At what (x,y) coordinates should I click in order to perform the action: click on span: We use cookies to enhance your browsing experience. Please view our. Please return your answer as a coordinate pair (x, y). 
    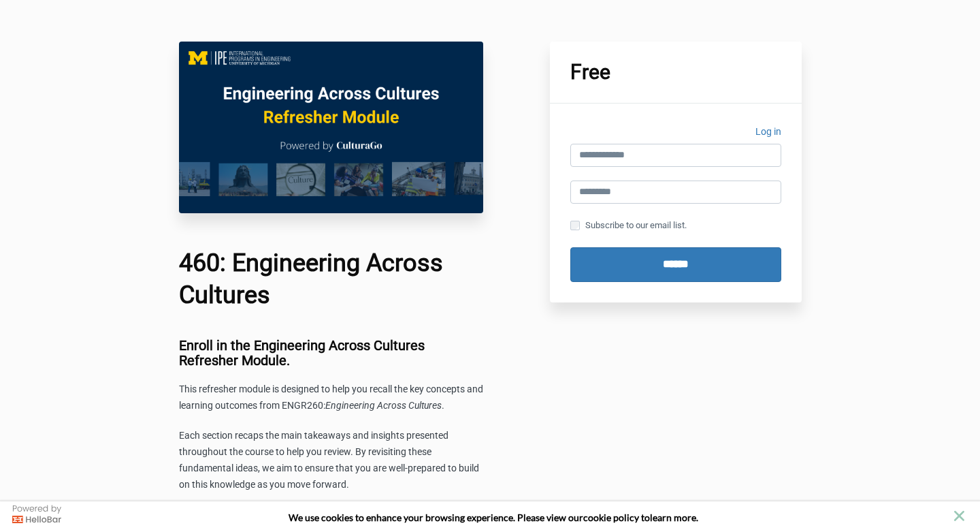
    Looking at the image, I should click on (436, 517).